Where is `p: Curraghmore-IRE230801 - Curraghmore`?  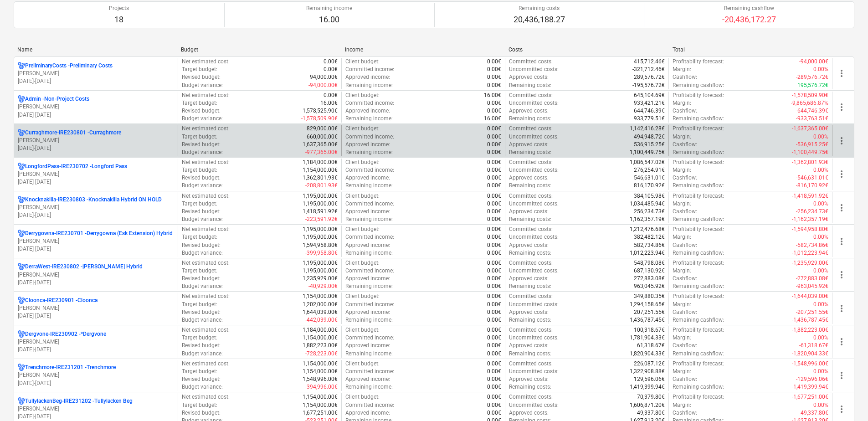
p: Curraghmore-IRE230801 - Curraghmore is located at coordinates (73, 132).